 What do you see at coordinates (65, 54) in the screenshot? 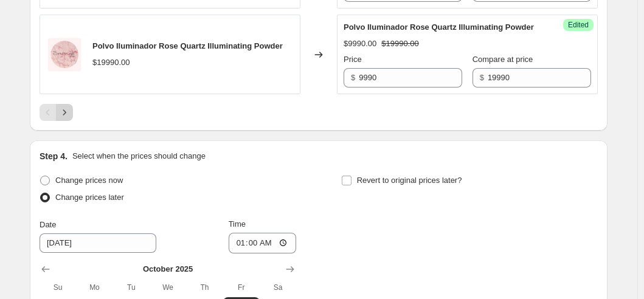
I see `img: SKIN0792_1_80x.jpg` at bounding box center [65, 54].